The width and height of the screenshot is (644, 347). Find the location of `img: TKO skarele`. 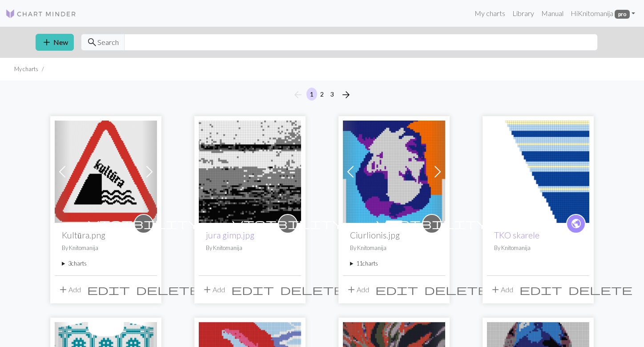

img: TKO skarele is located at coordinates (538, 172).